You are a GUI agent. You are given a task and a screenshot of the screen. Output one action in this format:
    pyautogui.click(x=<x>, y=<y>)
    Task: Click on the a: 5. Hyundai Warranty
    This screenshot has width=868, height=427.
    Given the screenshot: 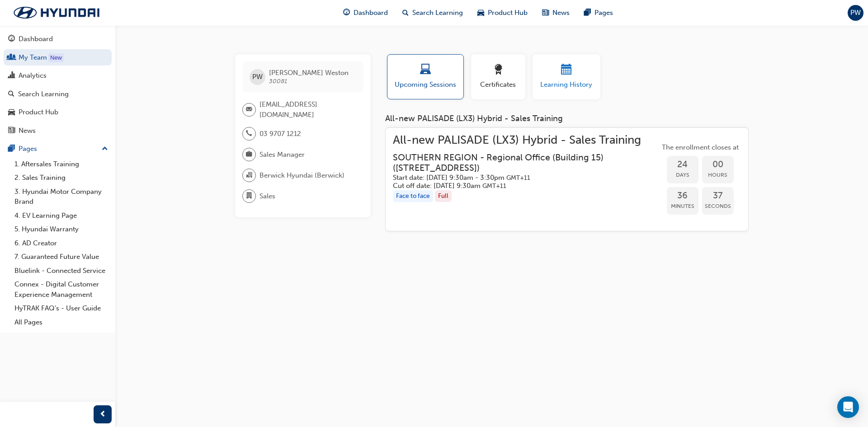 What is the action you would take?
    pyautogui.click(x=61, y=229)
    